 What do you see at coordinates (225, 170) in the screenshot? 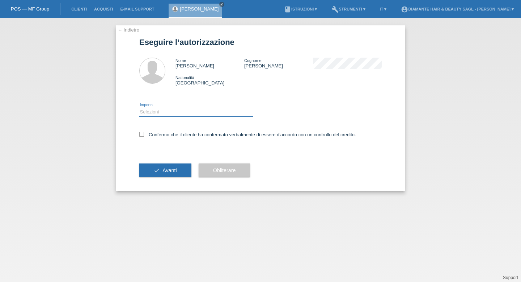
I see `button: Obliterare` at bounding box center [225, 170].